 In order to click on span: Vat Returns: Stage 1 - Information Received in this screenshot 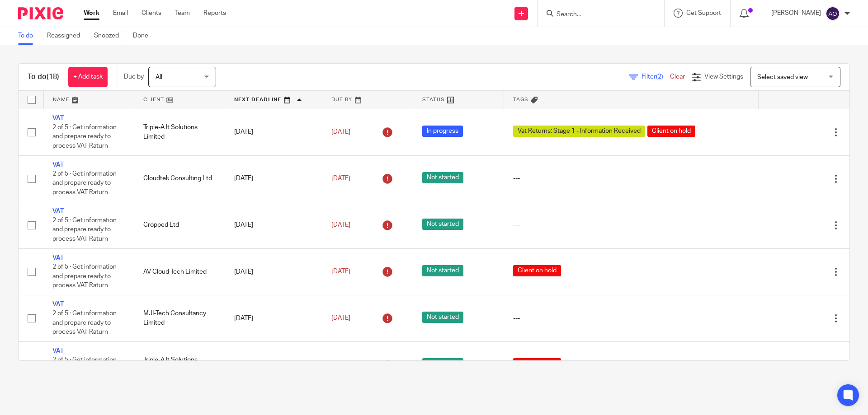, I will do `click(579, 131)`.